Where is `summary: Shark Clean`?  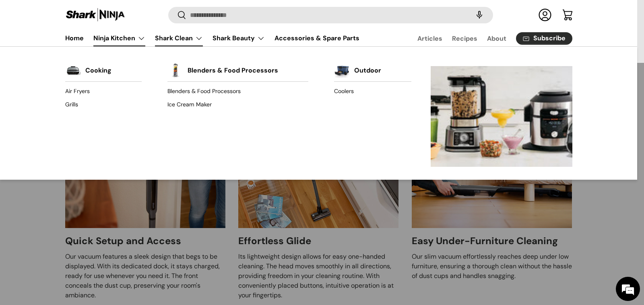
summary: Shark Clean is located at coordinates (178, 38).